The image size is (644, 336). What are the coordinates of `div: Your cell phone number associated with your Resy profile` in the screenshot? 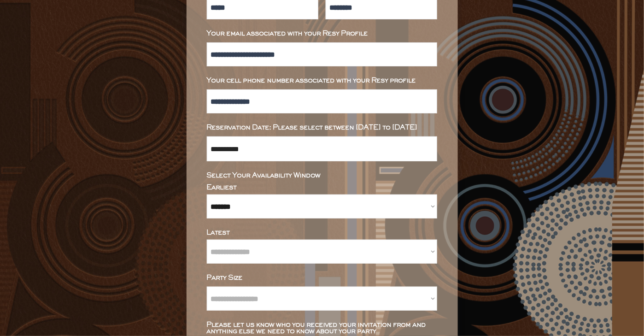 It's located at (322, 81).